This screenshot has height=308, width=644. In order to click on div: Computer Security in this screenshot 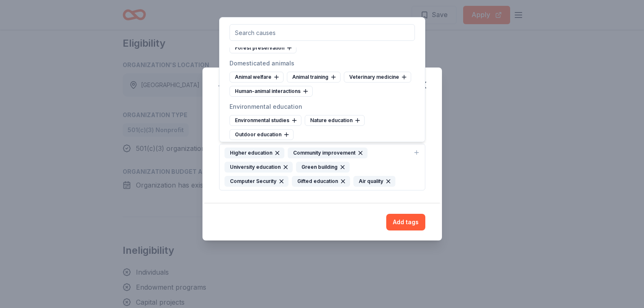, I will do `click(257, 181)`.